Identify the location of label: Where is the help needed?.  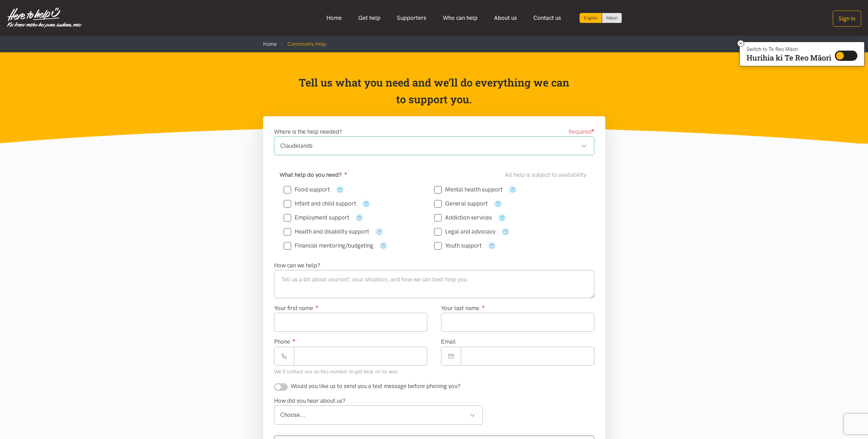
(307, 132).